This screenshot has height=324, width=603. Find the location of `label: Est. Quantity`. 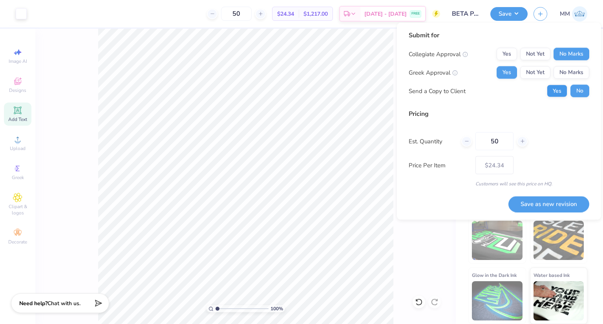

label: Est. Quantity is located at coordinates (432, 141).